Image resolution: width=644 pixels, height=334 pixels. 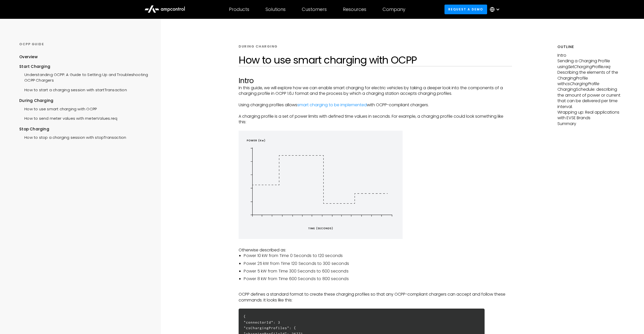 What do you see at coordinates (83, 77) in the screenshot?
I see `div: Understanding OCPP: A Guide to Setting Up and Troubleshooting OCPP Chargers` at bounding box center [83, 77].